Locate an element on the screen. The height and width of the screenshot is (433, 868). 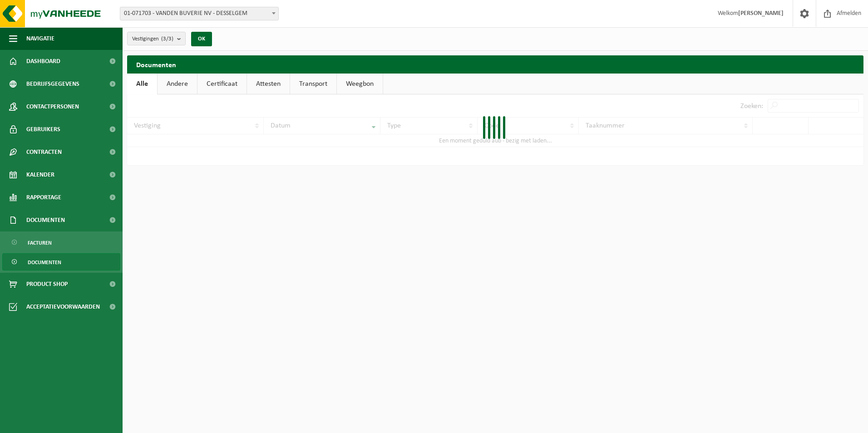
span: Navigatie is located at coordinates (41, 39).